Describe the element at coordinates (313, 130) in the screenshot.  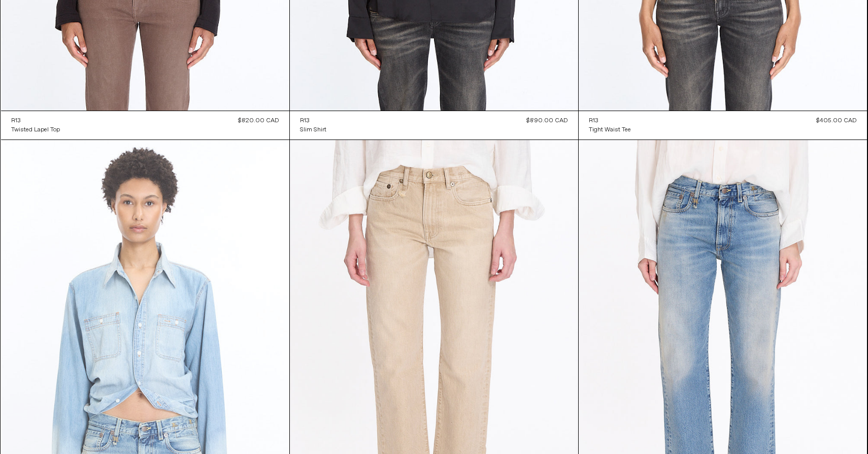
I see `div: Slim Shirt` at that location.